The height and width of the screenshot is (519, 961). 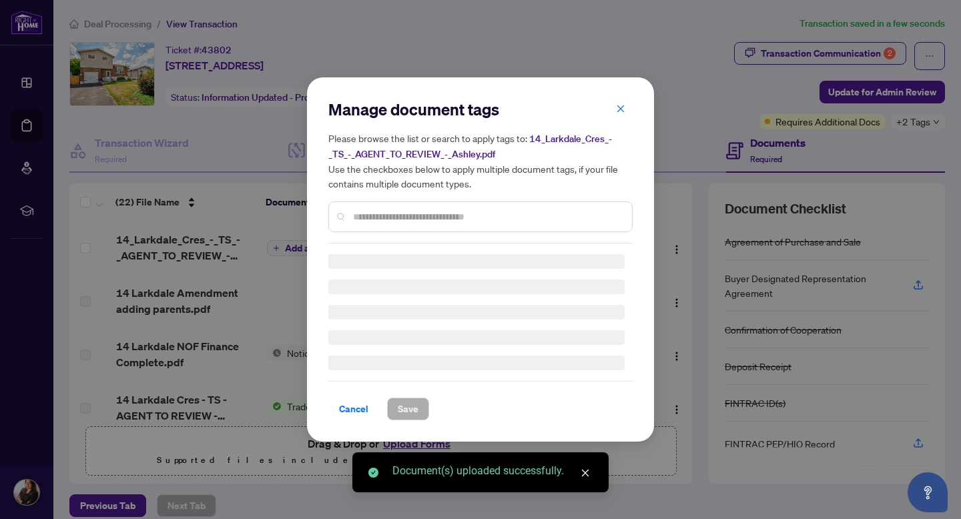 I want to click on button: Cancel, so click(x=354, y=409).